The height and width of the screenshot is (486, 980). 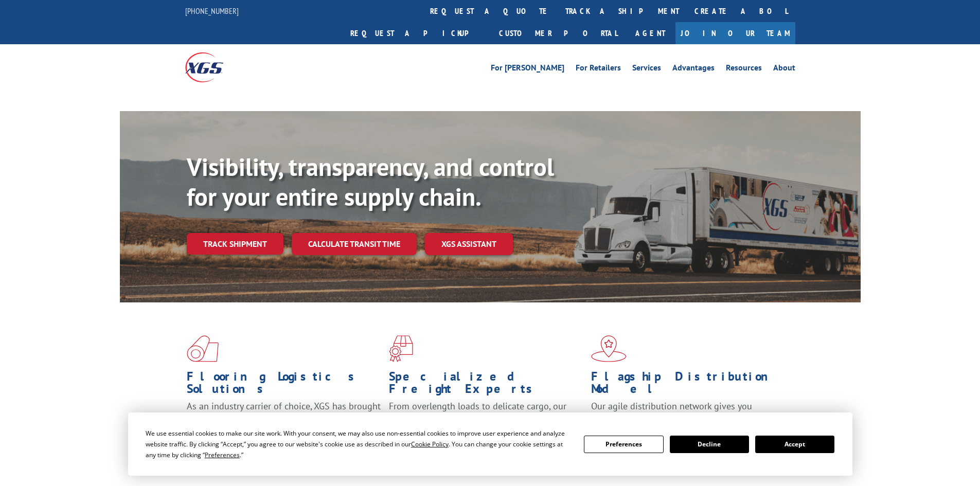 What do you see at coordinates (608, 349) in the screenshot?
I see `img: xgs-icon-flagship-distribution-model-red` at bounding box center [608, 349].